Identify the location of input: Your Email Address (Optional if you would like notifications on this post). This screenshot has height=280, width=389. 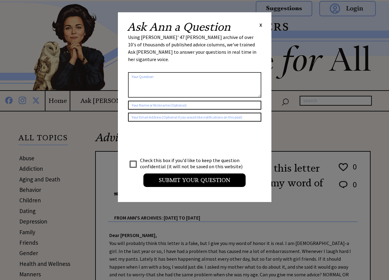
(195, 117).